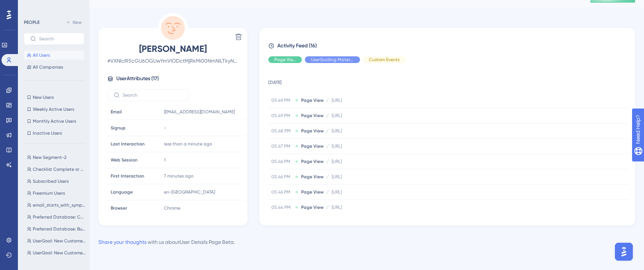  I want to click on span: UserGuiding Material, so click(333, 60).